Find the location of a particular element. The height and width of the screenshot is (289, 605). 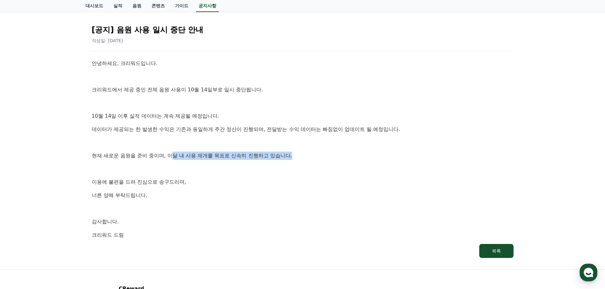

span: 설정 is located at coordinates (102, 213).